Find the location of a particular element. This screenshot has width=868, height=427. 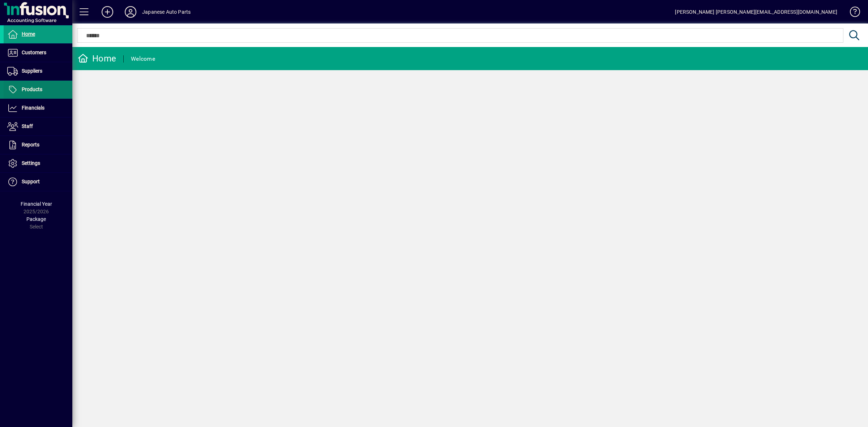

a: Suppliers is located at coordinates (38, 71).